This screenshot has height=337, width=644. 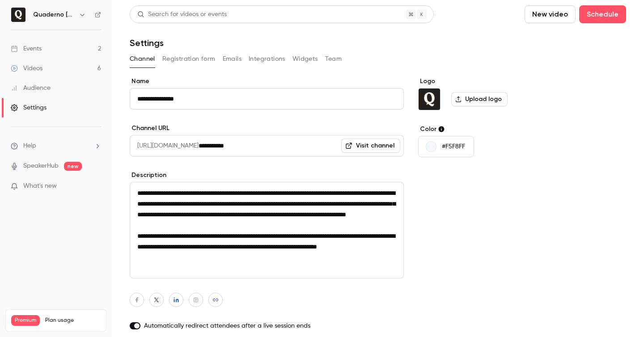 What do you see at coordinates (334, 59) in the screenshot?
I see `button: Team` at bounding box center [334, 59].